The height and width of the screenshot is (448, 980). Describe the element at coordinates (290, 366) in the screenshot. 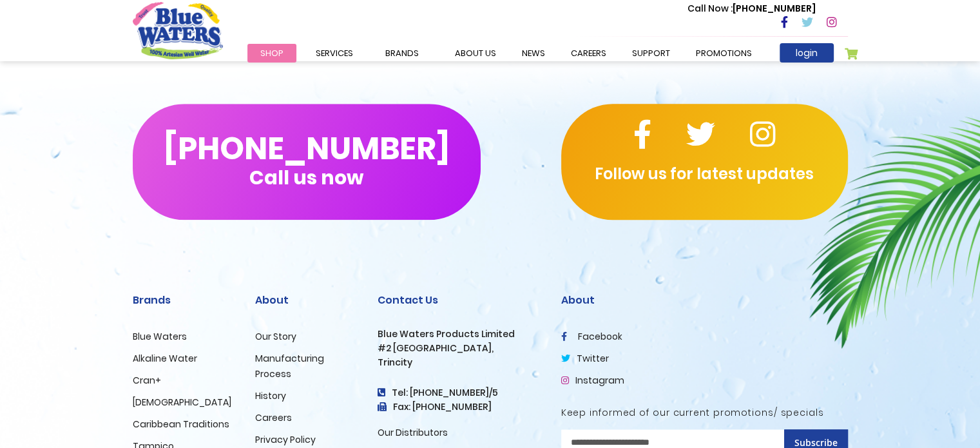

I see `a: Manufacturing Process` at that location.